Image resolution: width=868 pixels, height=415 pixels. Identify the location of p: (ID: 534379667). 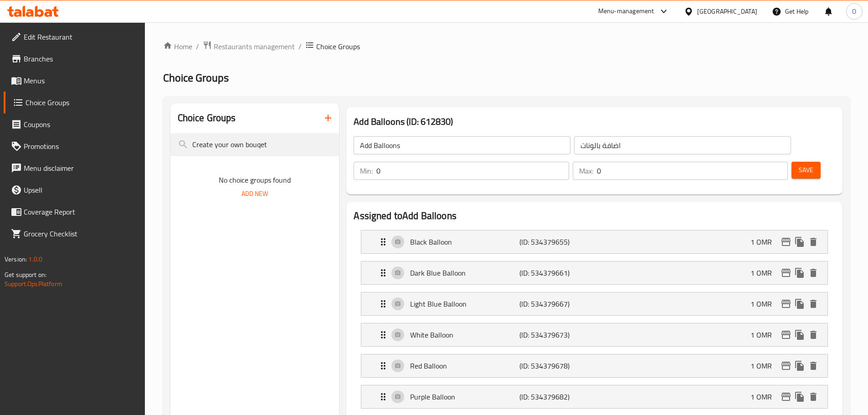
(556, 304).